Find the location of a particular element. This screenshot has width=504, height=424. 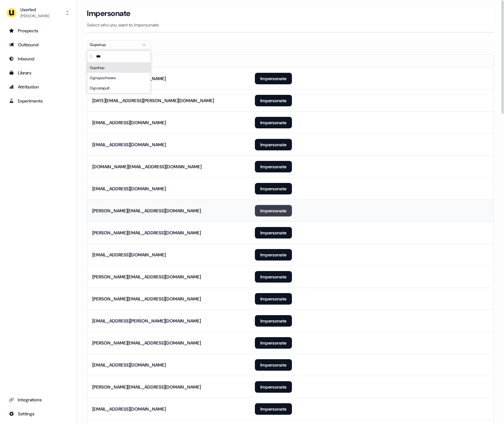

div: Experiments is located at coordinates (38, 101).